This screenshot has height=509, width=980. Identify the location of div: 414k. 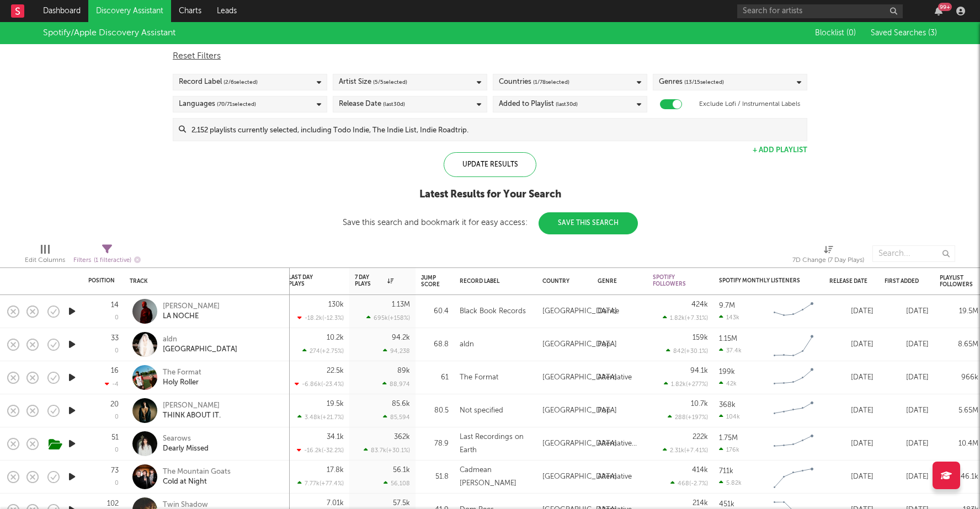
(699, 470).